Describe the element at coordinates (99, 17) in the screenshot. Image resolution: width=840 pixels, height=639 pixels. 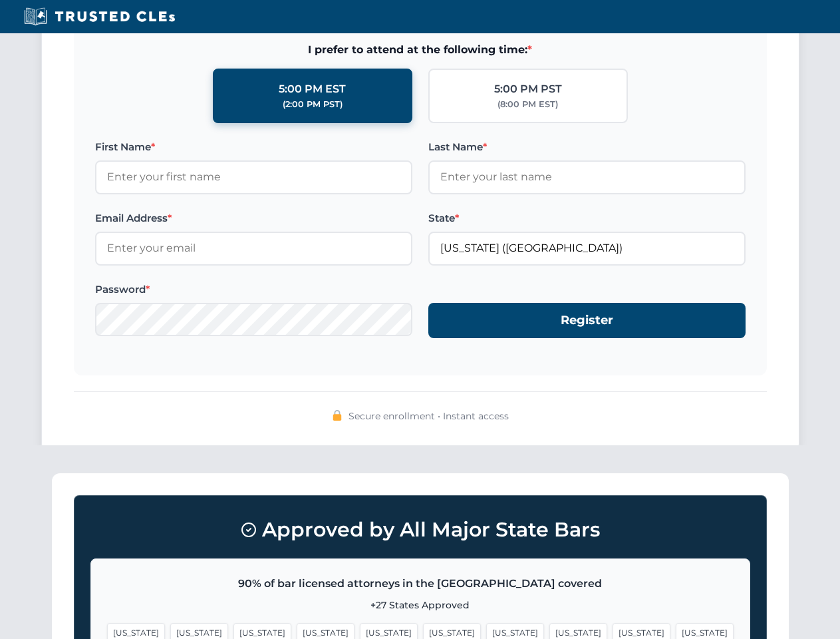
I see `img: Trusted CLEs` at that location.